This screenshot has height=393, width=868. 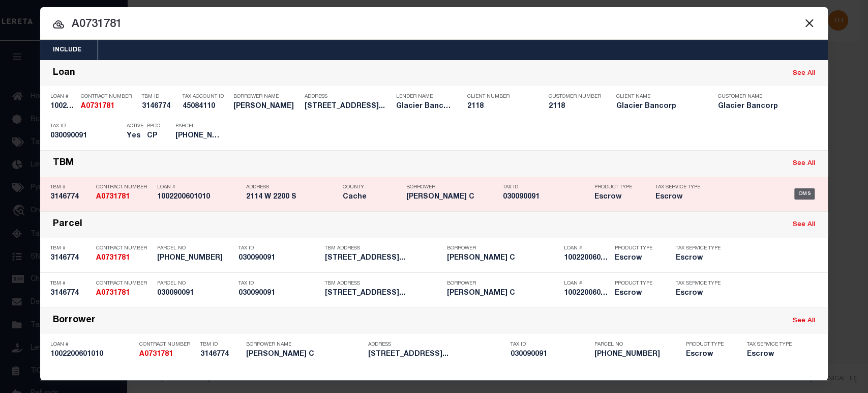 What do you see at coordinates (452, 187) in the screenshot?
I see `p: Borrower` at bounding box center [452, 187].